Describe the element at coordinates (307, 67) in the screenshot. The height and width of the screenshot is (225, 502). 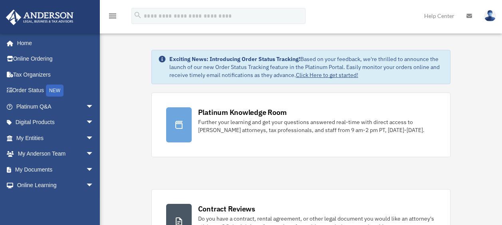
I see `div: Based on your feedback, we're thrilled to announce the launch of our new Order Status Tracking fe...` at that location.